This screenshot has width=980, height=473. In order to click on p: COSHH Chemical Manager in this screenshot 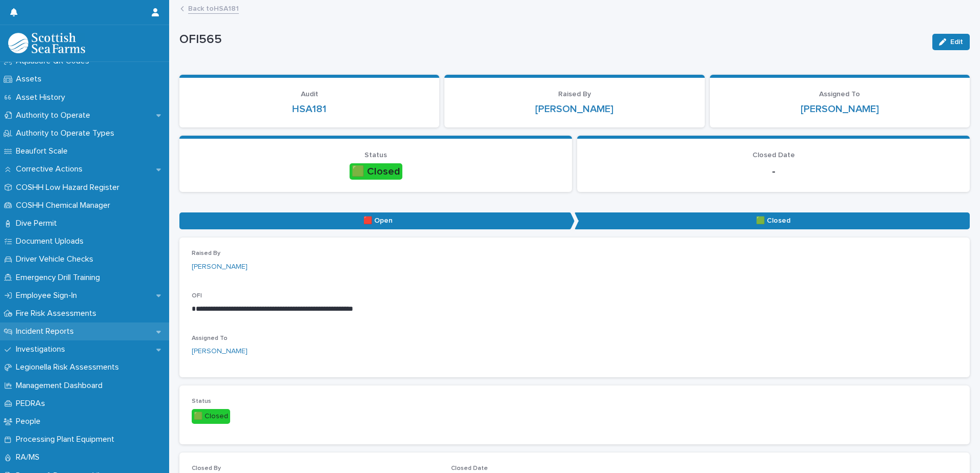, I will do `click(65, 205)`.